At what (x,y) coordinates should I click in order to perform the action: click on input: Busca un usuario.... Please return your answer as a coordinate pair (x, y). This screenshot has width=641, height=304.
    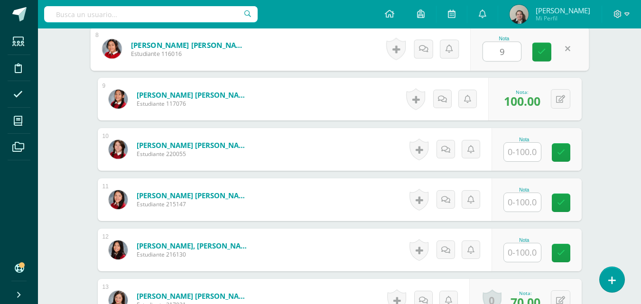
    Looking at the image, I should click on (151, 14).